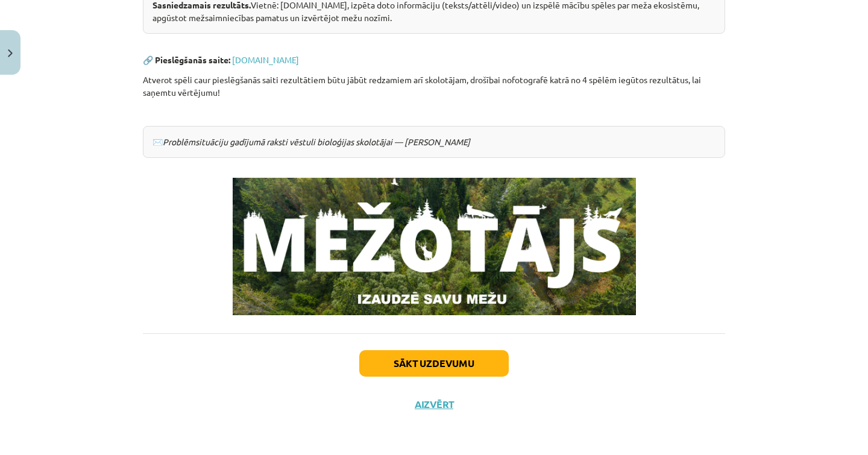 The image size is (868, 455). What do you see at coordinates (434, 363) in the screenshot?
I see `button: Sākt uzdevumu` at bounding box center [434, 363].